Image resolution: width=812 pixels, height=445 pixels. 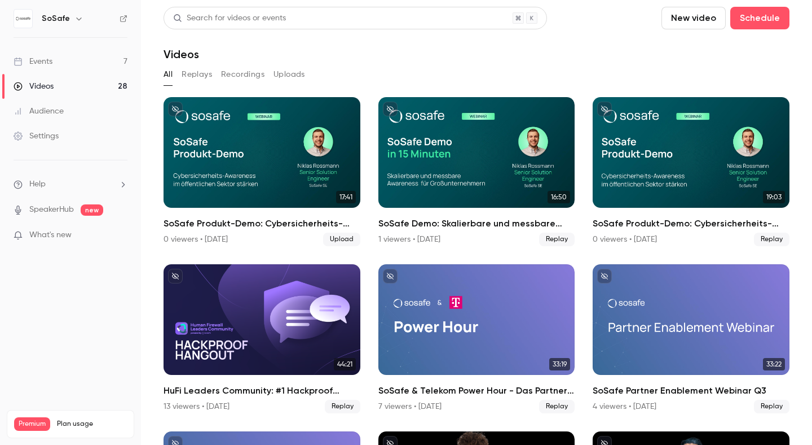 I want to click on img: SoSafe, so click(x=23, y=19).